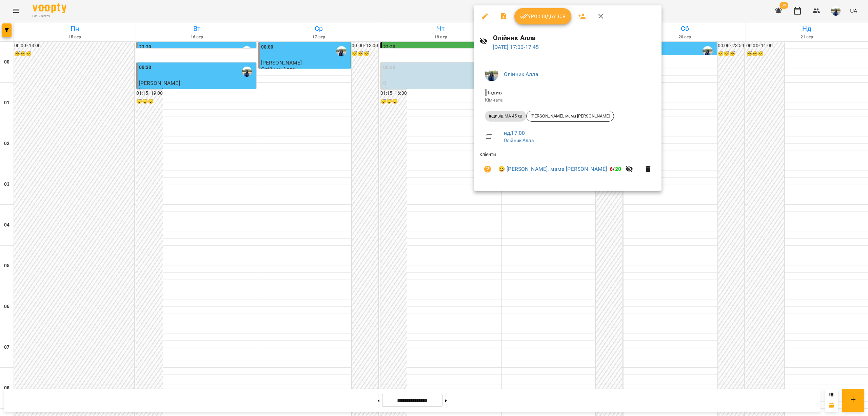 This screenshot has height=416, width=868. I want to click on p: Кімната, so click(567, 100).